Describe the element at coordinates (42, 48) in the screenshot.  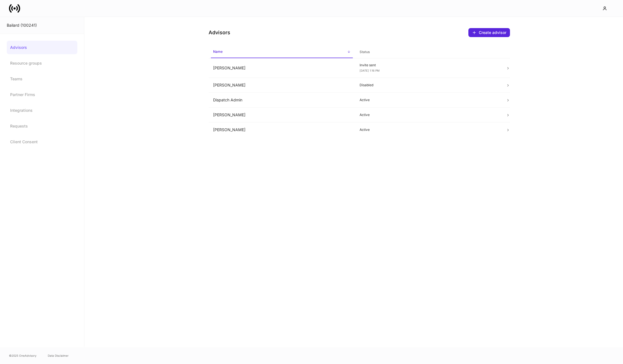
I see `a: Advisors` at that location.